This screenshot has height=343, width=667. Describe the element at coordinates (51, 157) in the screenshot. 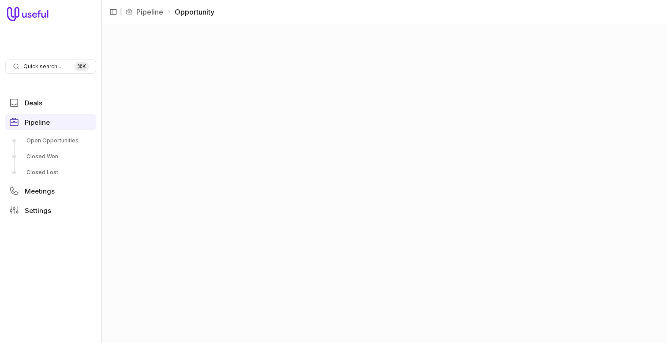

I see `div: Pipeline submenu` at that location.